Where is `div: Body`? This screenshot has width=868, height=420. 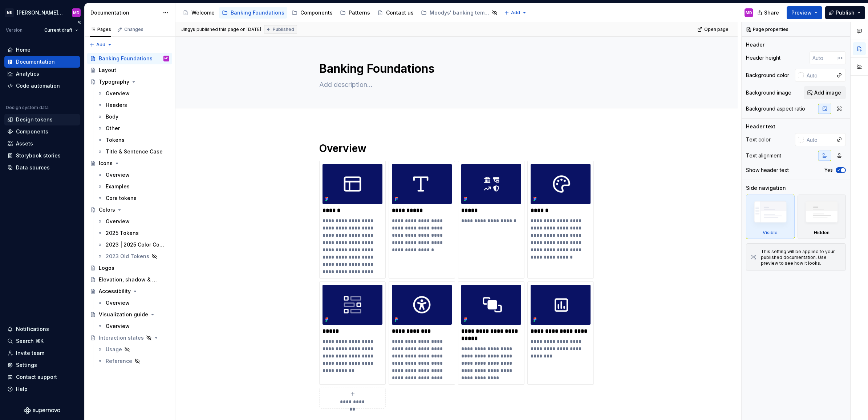 div: Body is located at coordinates (112, 117).